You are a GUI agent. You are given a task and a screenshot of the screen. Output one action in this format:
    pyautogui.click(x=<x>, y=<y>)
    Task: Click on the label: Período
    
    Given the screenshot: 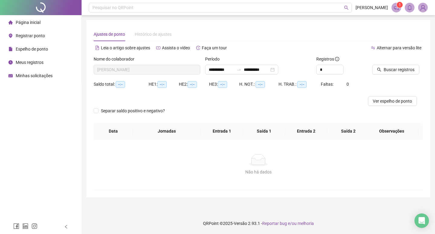 What is the action you would take?
    pyautogui.click(x=214, y=59)
    